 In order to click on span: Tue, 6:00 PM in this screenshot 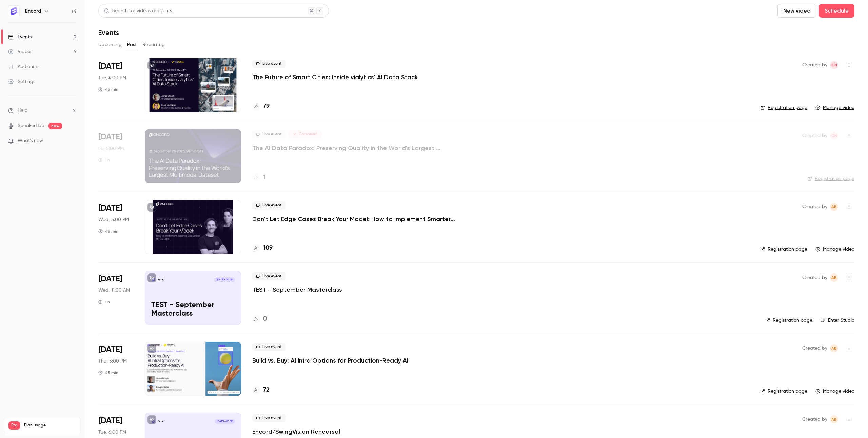, I will do `click(112, 432)`.